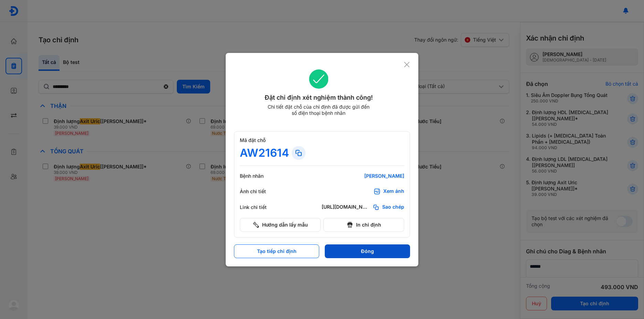 Image resolution: width=644 pixels, height=319 pixels. What do you see at coordinates (264, 153) in the screenshot?
I see `div: AW21614` at bounding box center [264, 153].